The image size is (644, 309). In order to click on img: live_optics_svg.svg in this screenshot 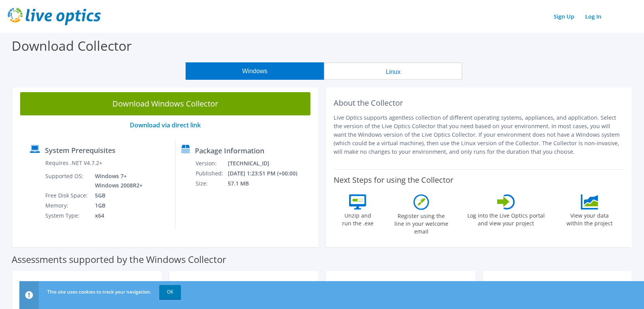, I will do `click(54, 16)`.